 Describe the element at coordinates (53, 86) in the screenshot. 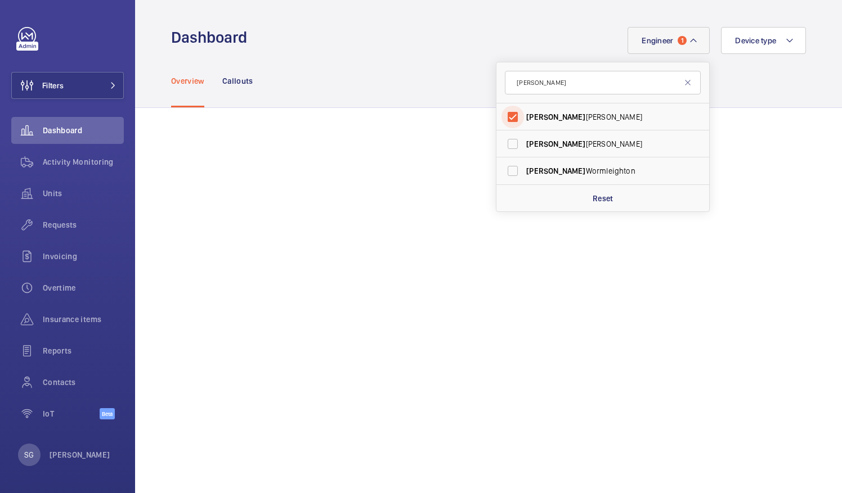

I see `span: Filters` at that location.